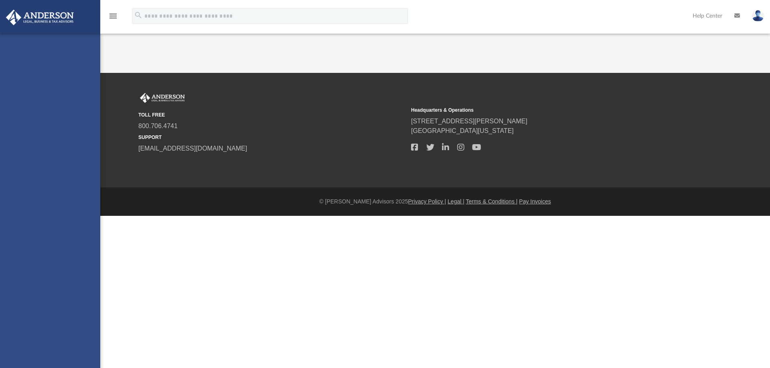 The image size is (770, 368). I want to click on a: Privacy Policy |, so click(427, 202).